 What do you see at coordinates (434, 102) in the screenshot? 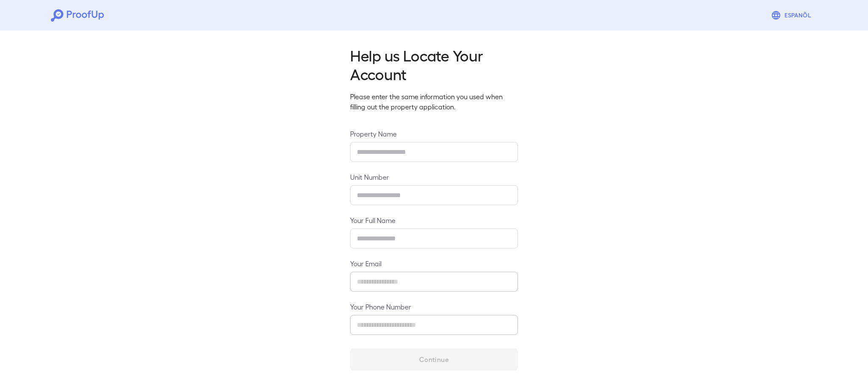
I see `p: Please enter the same information you used when filling out the property application.` at bounding box center [434, 102].